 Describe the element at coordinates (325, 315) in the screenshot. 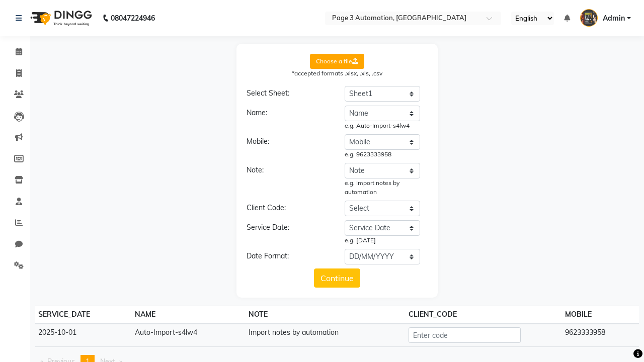

I see `th: NOTE` at that location.